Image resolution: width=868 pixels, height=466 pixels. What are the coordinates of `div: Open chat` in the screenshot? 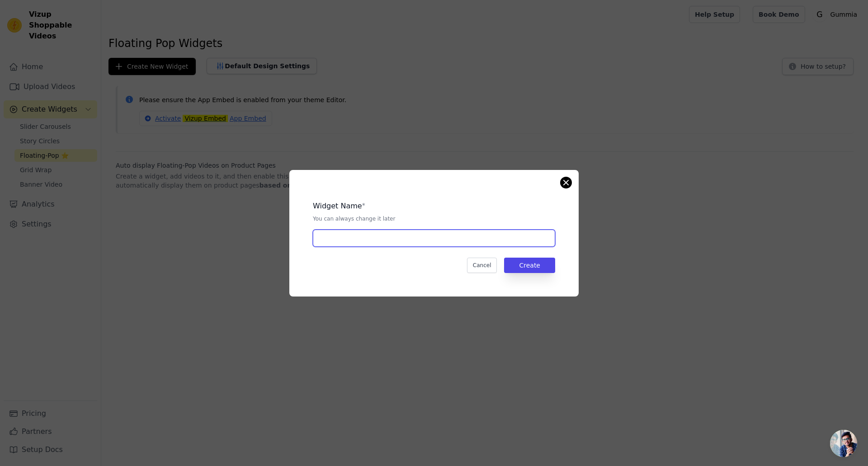 It's located at (843, 443).